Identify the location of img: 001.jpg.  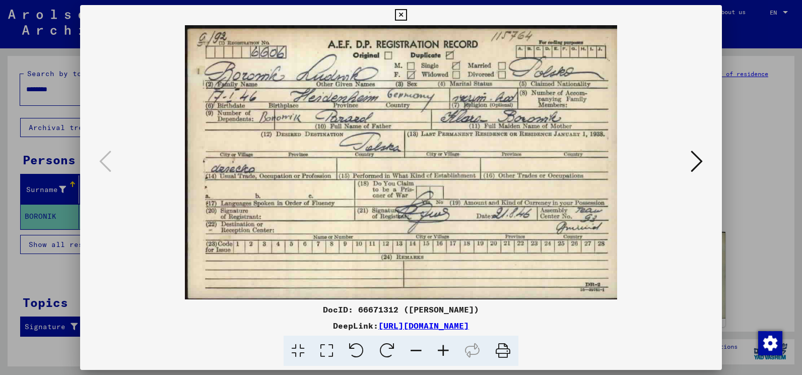
(401, 162).